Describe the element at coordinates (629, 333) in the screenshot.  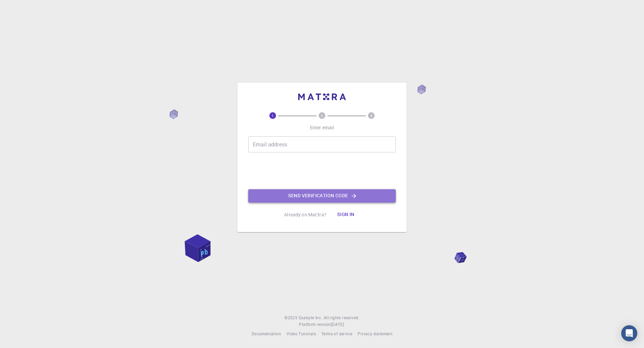
I see `div: Open Intercom Messenger` at that location.